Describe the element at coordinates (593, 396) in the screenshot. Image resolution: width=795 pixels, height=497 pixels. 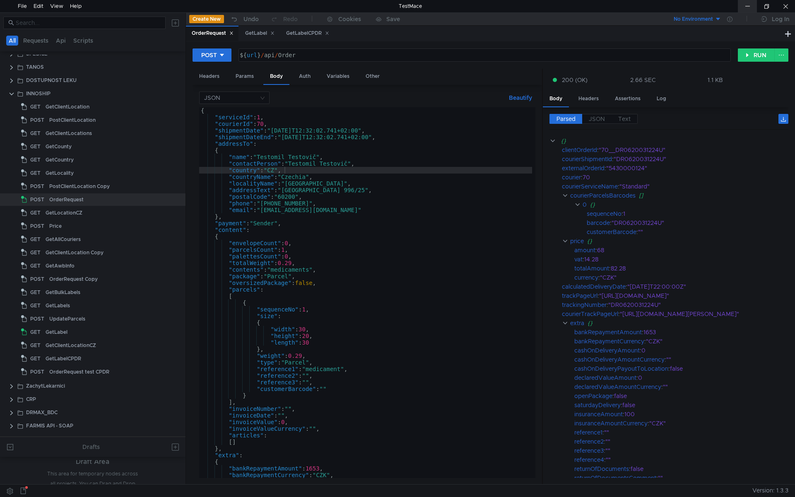
I see `div: openPackage` at that location.